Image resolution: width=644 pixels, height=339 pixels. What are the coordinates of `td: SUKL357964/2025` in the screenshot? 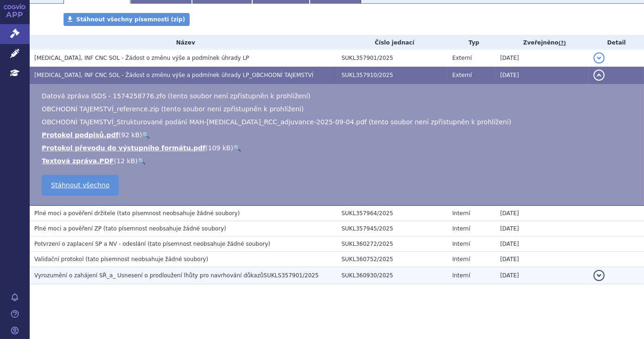 It's located at (392, 213).